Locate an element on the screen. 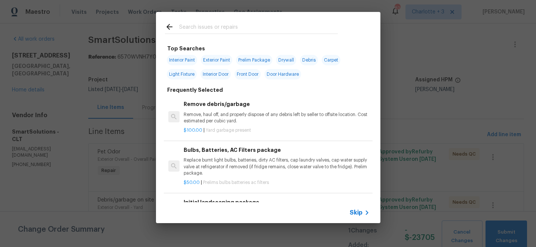 The height and width of the screenshot is (247, 536). h6: Frequently Selected is located at coordinates (195, 90).